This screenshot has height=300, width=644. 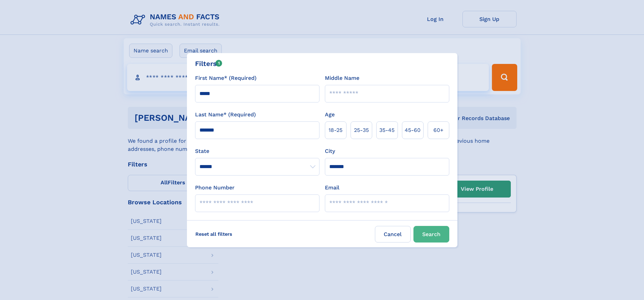 I want to click on label: Age, so click(x=330, y=114).